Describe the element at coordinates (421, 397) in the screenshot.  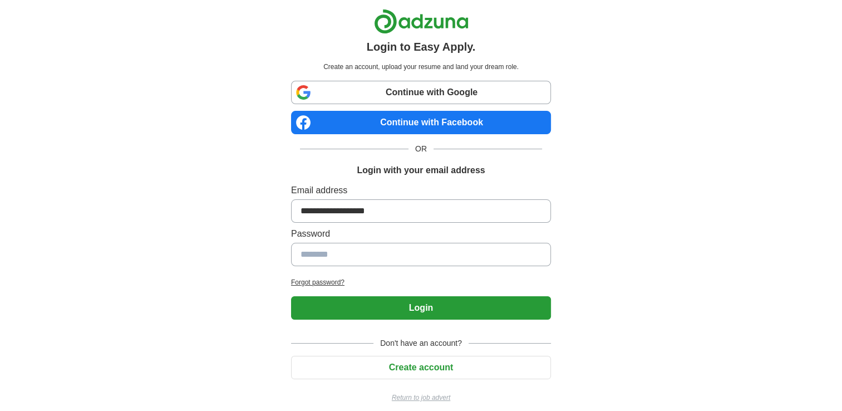
I see `a: Return to job advert` at that location.